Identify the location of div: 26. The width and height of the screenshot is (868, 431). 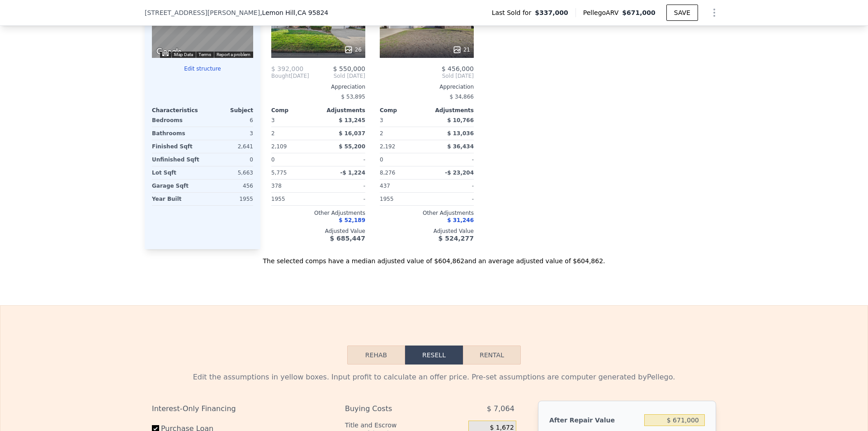
(352, 50).